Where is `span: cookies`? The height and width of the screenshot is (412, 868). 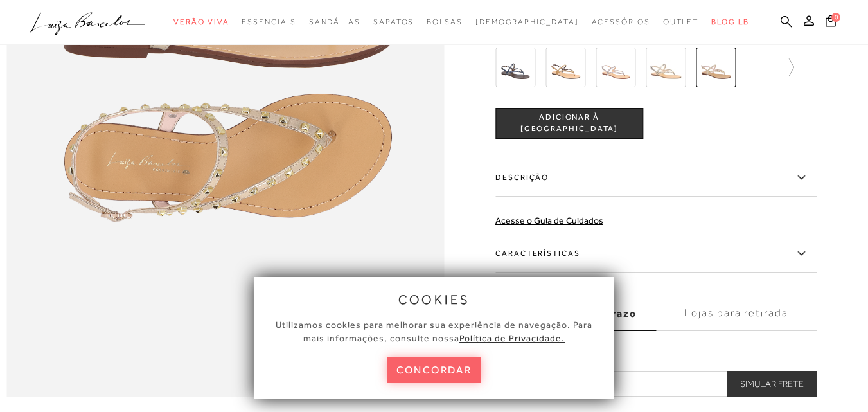
span: cookies is located at coordinates (434, 299).